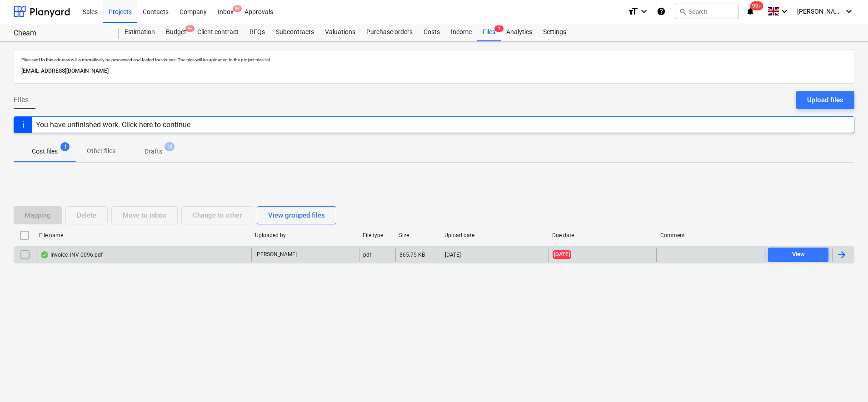  What do you see at coordinates (432, 32) in the screenshot?
I see `a: Costs` at bounding box center [432, 32].